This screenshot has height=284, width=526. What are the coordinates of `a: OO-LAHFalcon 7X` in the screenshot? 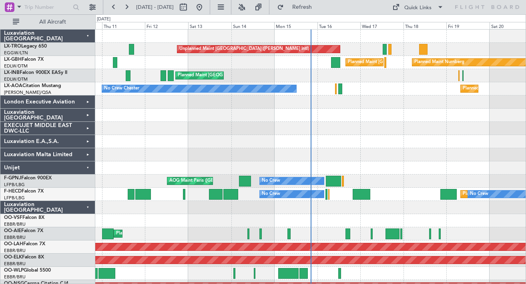 It's located at (24, 244).